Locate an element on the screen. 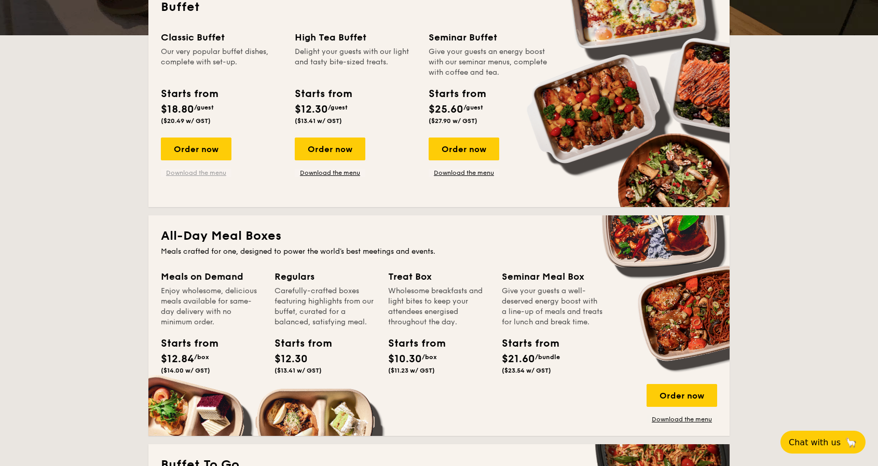 This screenshot has height=466, width=878. div: Treat Box is located at coordinates (439, 277).